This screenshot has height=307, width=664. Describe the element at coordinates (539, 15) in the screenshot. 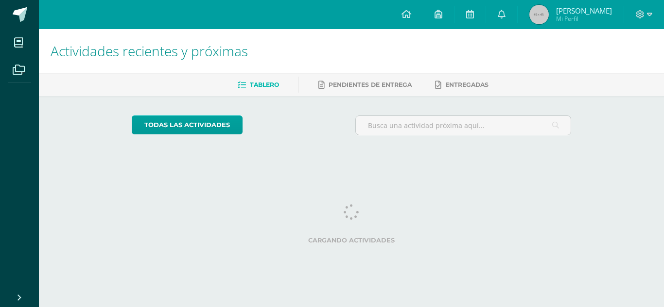

I see `img: 45x45` at that location.